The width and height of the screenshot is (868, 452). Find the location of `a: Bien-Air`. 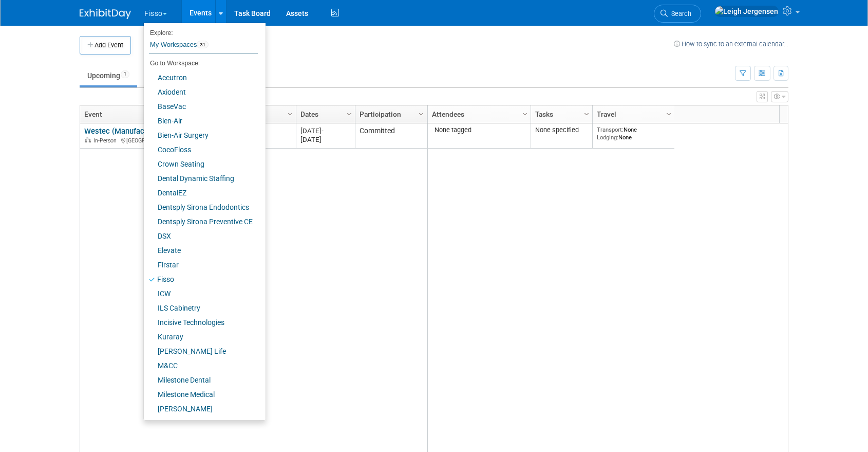

a: Bien-Air is located at coordinates (201, 121).